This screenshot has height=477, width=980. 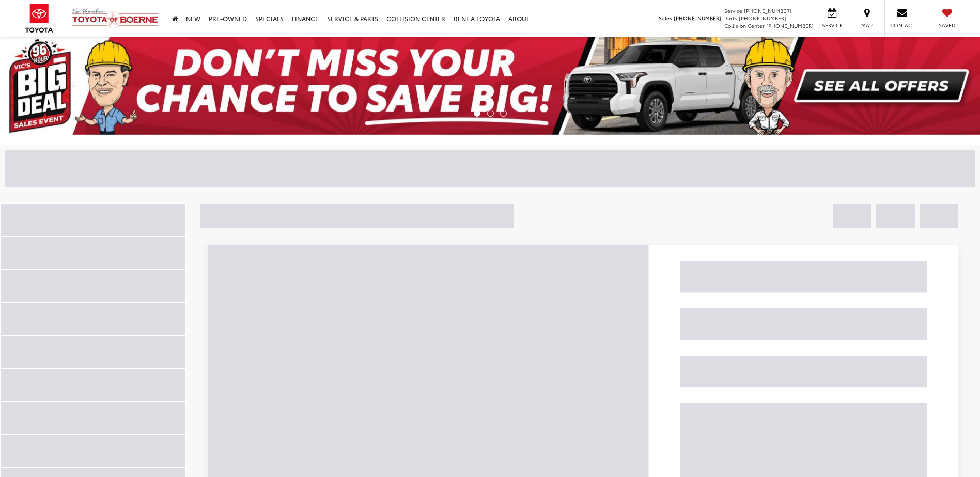 I want to click on span: Map, so click(x=867, y=25).